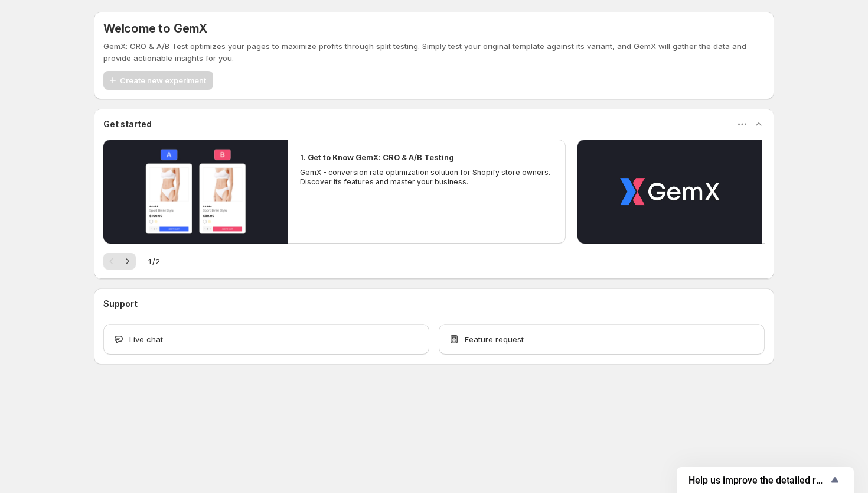 The width and height of the screenshot is (868, 493). Describe the element at coordinates (766, 480) in the screenshot. I see `button: Show survey - Help us improve the detailed report for A/B campaigns` at that location.